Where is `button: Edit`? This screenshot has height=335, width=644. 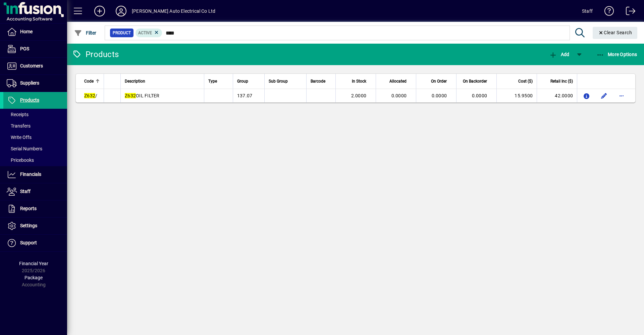
button: Edit is located at coordinates (604, 96).